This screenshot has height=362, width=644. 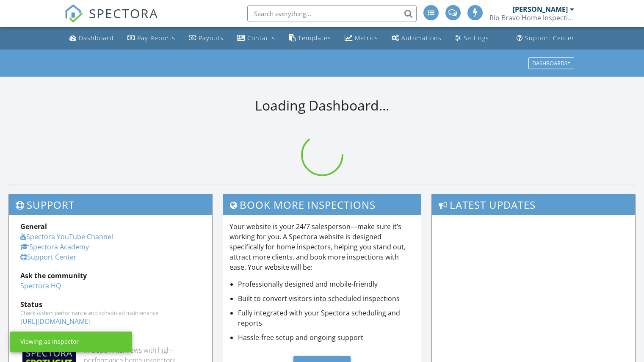 What do you see at coordinates (552, 63) in the screenshot?
I see `div: Dashboards` at bounding box center [552, 63].